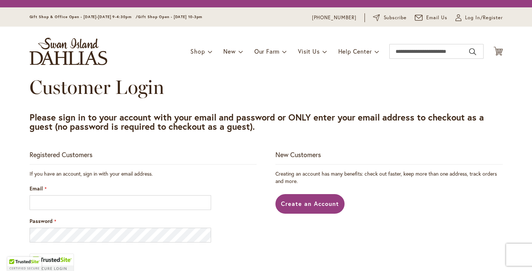  What do you see at coordinates (389, 178) in the screenshot?
I see `p: Creating an account has many benefits: check out faster, keep more than one address, track orders...` at bounding box center [389, 178].